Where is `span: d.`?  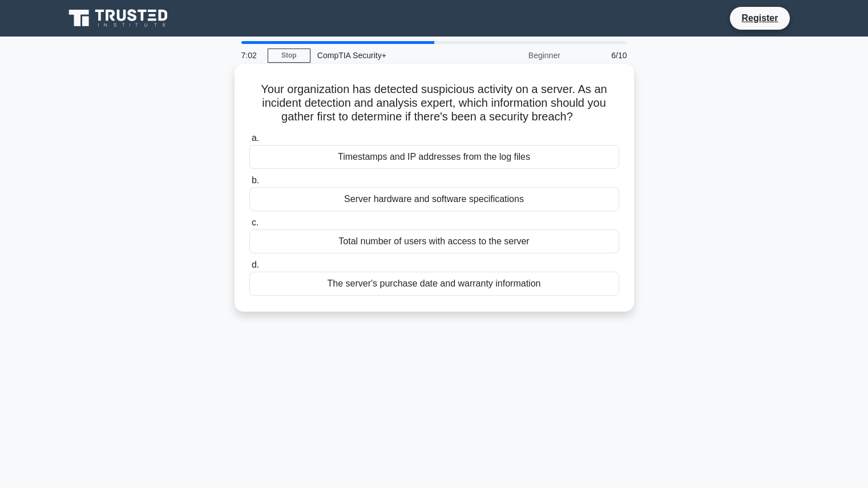
span: d. is located at coordinates (255, 264).